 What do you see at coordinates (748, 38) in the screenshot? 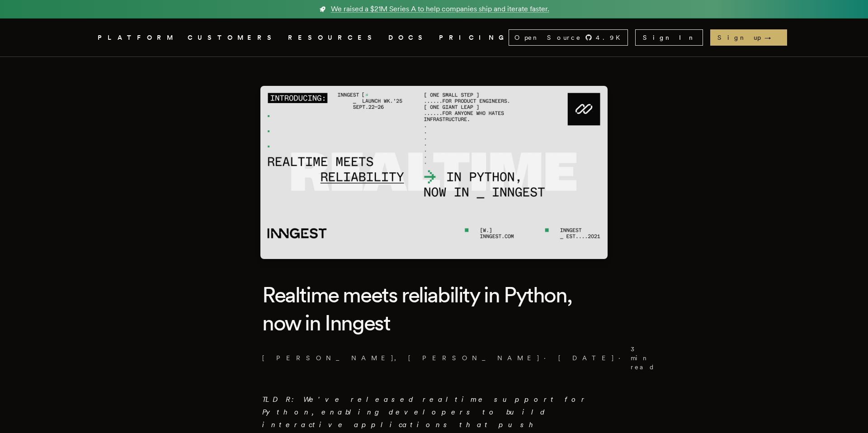
I see `a: Sign up` at bounding box center [748, 38].